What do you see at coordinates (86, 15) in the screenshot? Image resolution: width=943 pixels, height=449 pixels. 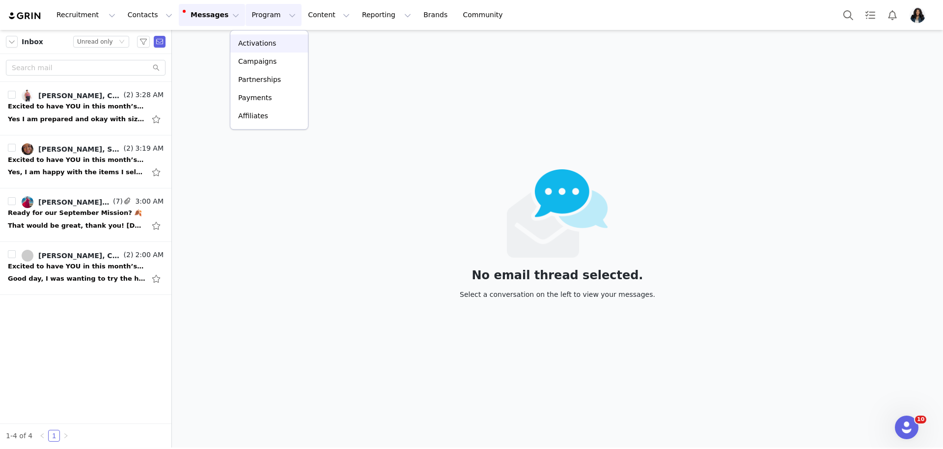 I see `button: Recruitment` at bounding box center [86, 15].